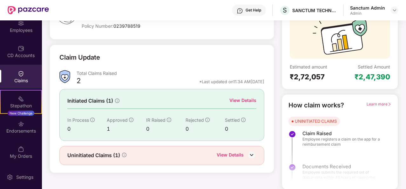 This screenshot has width=406, height=189. Describe the element at coordinates (316, 121) in the screenshot. I see `div: UNINITIATED CLAIMS` at that location.